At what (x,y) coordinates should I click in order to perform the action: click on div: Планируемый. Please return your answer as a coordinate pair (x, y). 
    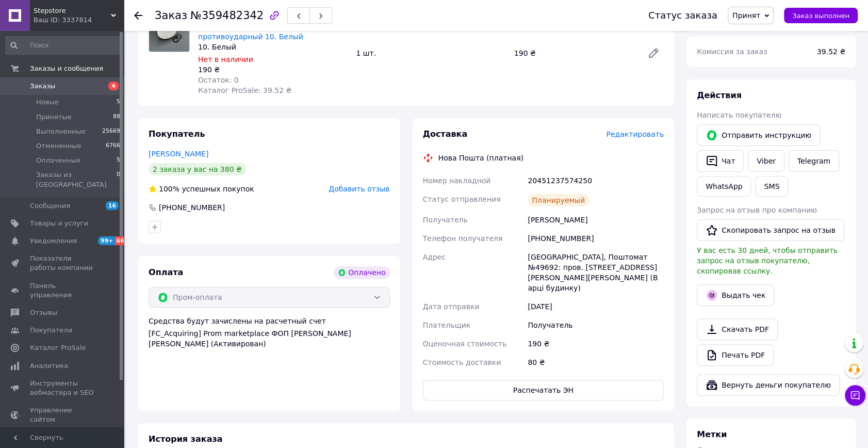
    Looking at the image, I should click on (558, 200).